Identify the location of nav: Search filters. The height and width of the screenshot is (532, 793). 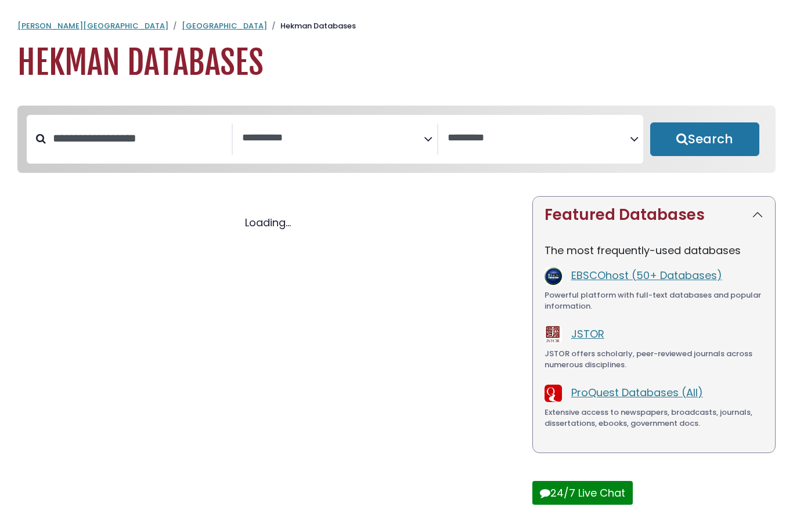
(397, 139).